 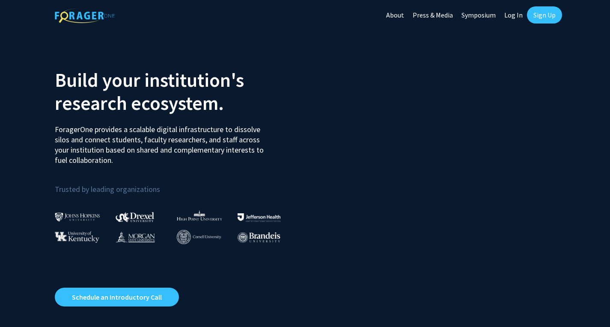 What do you see at coordinates (177, 92) in the screenshot?
I see `h2: Build your institution's research ecosystem.` at bounding box center [177, 92].